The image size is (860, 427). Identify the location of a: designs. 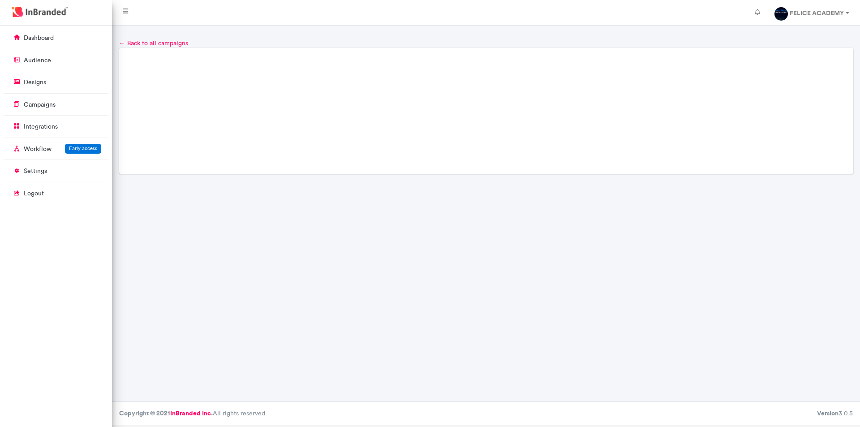
(56, 82).